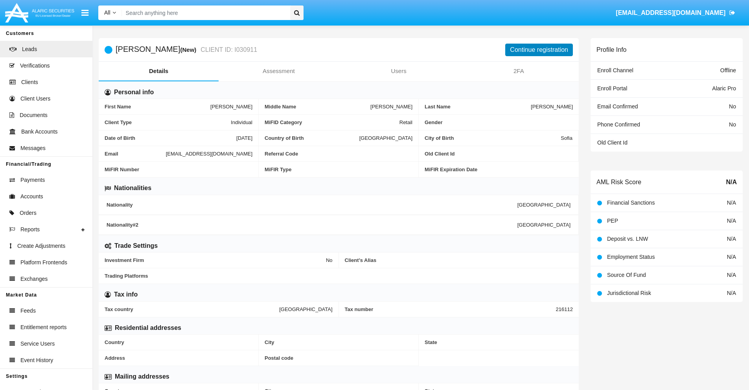 Image resolution: width=749 pixels, height=390 pixels. I want to click on h6: AML Risk Score, so click(619, 182).